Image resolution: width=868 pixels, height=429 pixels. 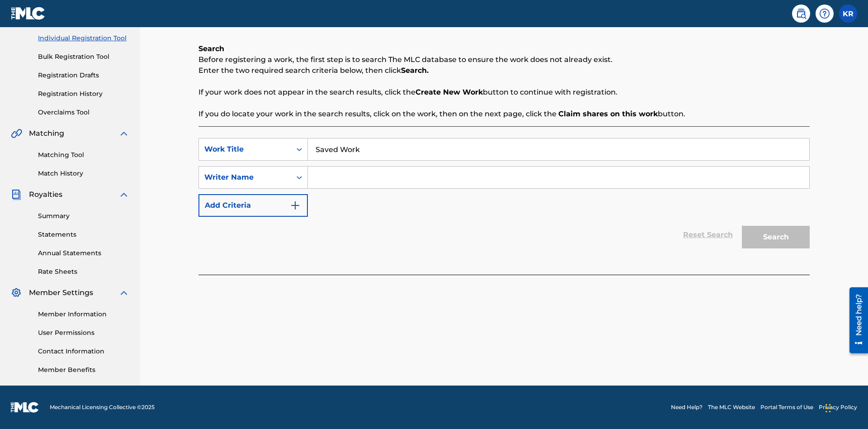 I want to click on a: Summary, so click(x=84, y=216).